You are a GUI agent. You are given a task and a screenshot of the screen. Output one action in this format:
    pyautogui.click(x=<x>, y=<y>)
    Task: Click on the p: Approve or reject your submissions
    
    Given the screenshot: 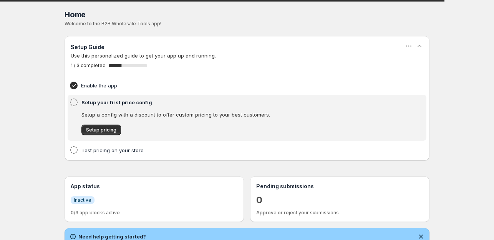 What is the action you would take?
    pyautogui.click(x=339, y=213)
    